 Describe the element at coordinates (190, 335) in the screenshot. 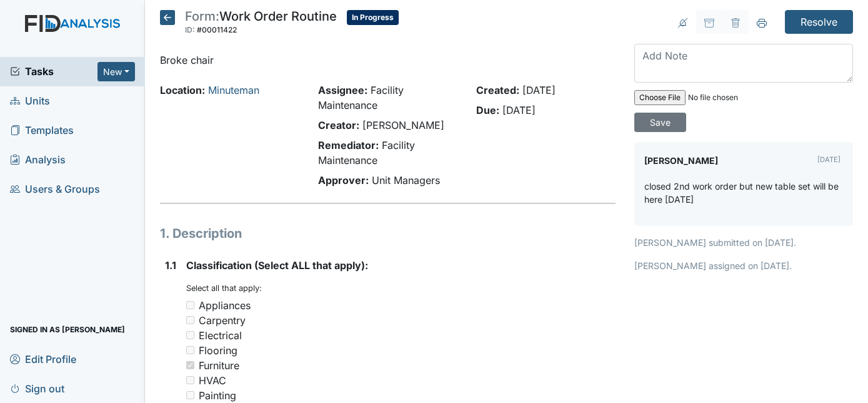

I see `input: Electrical` at that location.